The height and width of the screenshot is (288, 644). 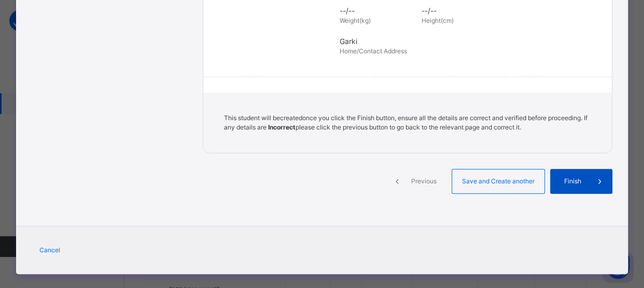 I want to click on span: Home/Contact Address, so click(x=373, y=51).